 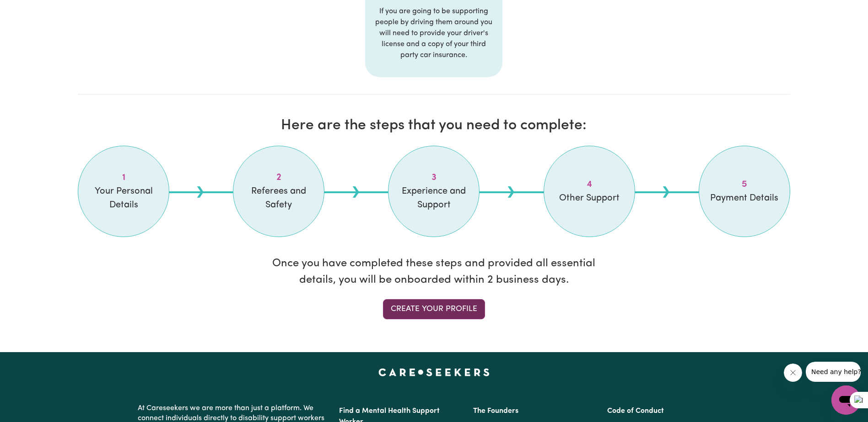 What do you see at coordinates (30, 10) in the screenshot?
I see `span: Need any help?` at bounding box center [30, 10].